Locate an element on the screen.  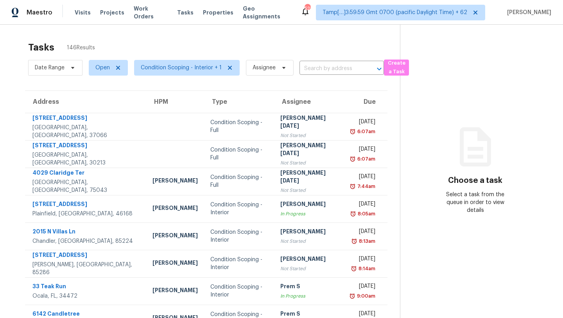
span: Properties is located at coordinates (218, 13).